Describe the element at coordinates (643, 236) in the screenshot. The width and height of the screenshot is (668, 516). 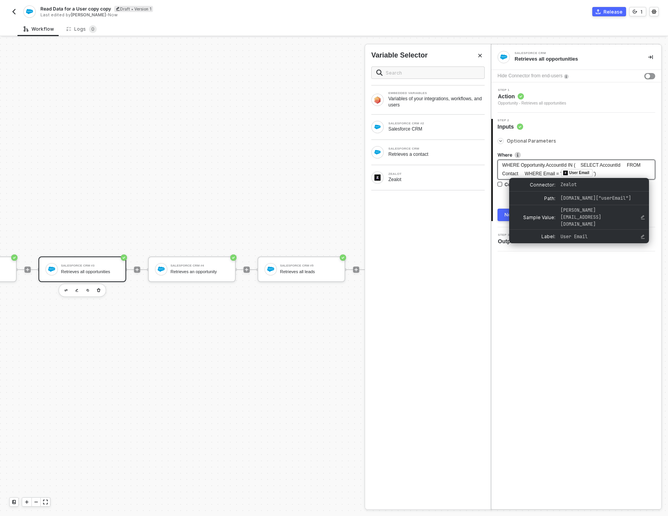
I see `button: Edit Label` at that location.